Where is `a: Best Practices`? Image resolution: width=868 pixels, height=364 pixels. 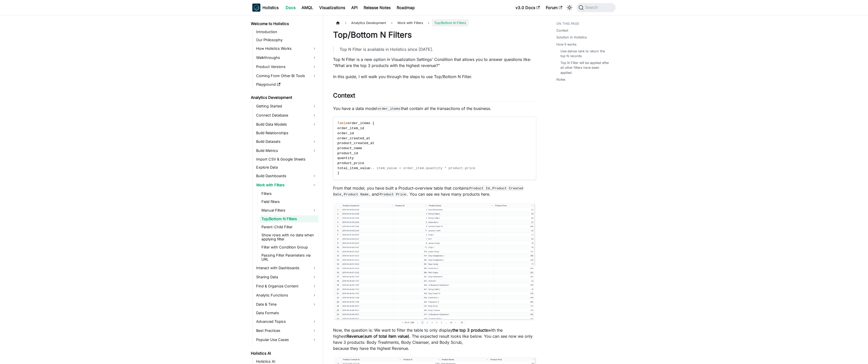
a: Best Practices is located at coordinates (286, 331).